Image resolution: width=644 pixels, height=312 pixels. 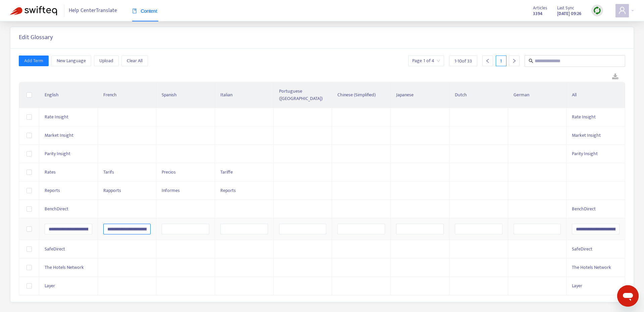 I want to click on span: search, so click(x=531, y=61).